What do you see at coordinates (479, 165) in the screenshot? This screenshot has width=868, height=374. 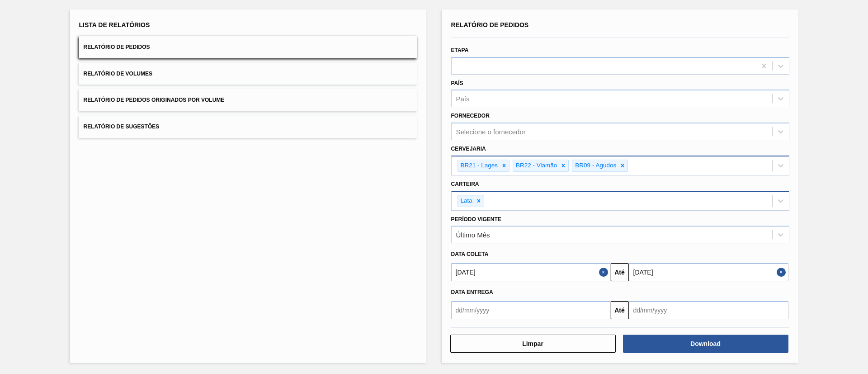 I see `div: BR21 - Lages` at bounding box center [479, 165].